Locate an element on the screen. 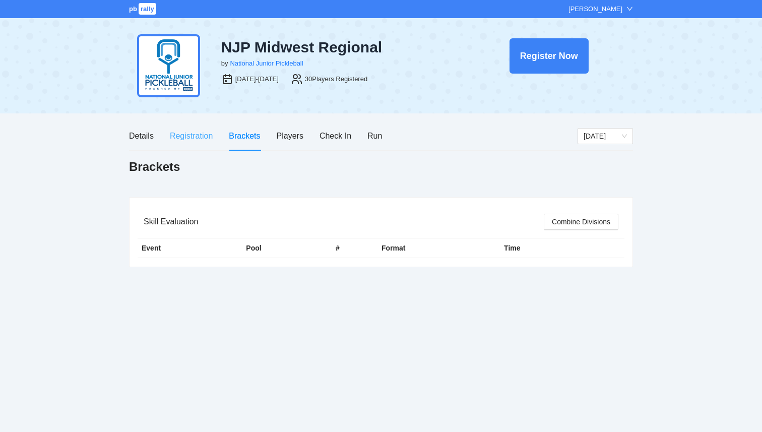 This screenshot has height=432, width=762. div: Run is located at coordinates (375, 136).